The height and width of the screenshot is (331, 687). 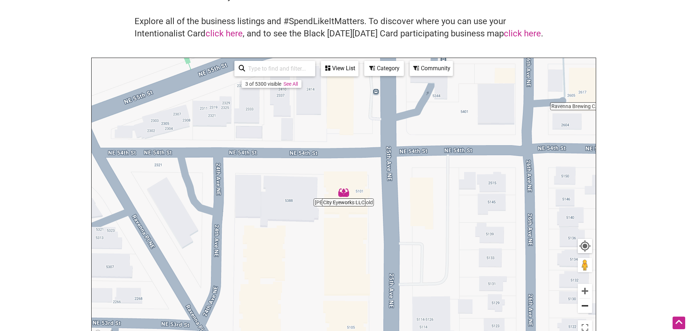 I want to click on div: Filter by category, so click(x=384, y=69).